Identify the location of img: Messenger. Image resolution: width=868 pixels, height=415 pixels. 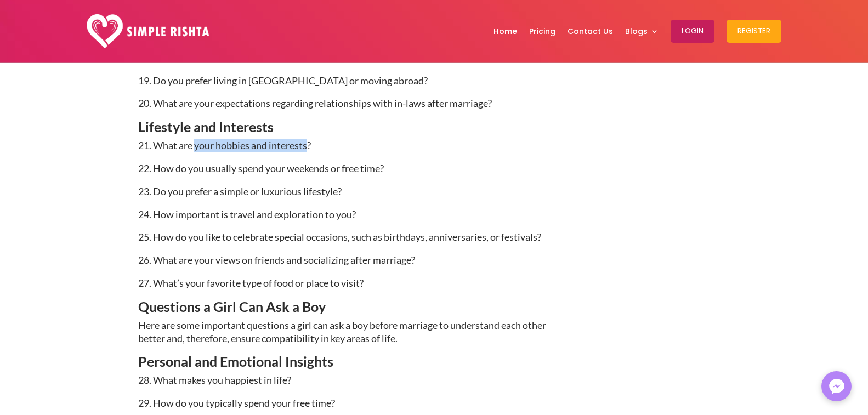
(837, 387).